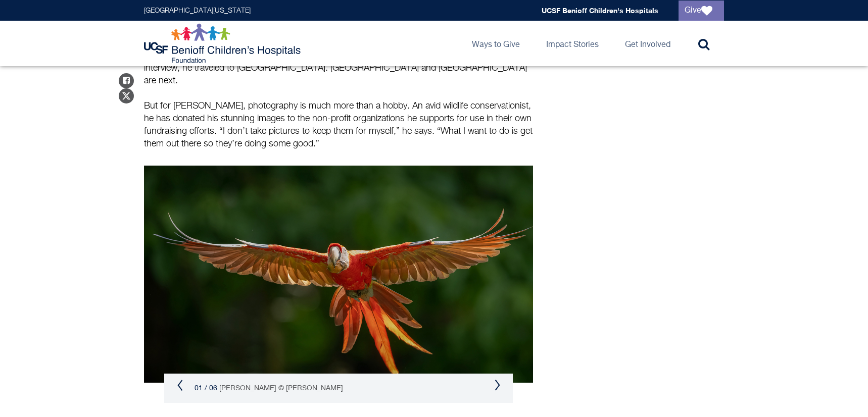  What do you see at coordinates (180, 385) in the screenshot?
I see `button: Previous` at bounding box center [180, 385].